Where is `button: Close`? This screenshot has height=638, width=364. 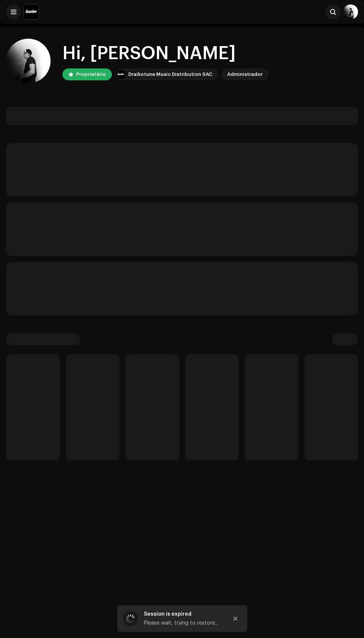
button: Close is located at coordinates (235, 618).